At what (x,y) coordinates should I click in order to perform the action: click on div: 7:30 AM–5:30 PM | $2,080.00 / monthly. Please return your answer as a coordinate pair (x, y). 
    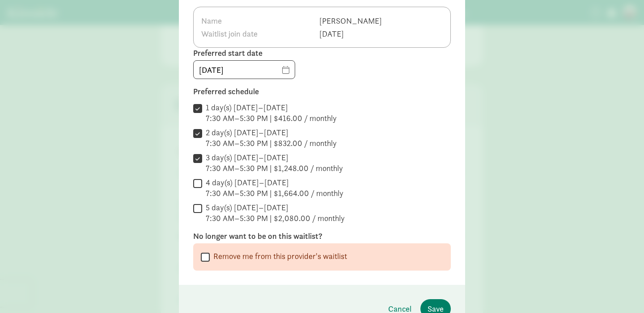
    Looking at the image, I should click on (275, 219).